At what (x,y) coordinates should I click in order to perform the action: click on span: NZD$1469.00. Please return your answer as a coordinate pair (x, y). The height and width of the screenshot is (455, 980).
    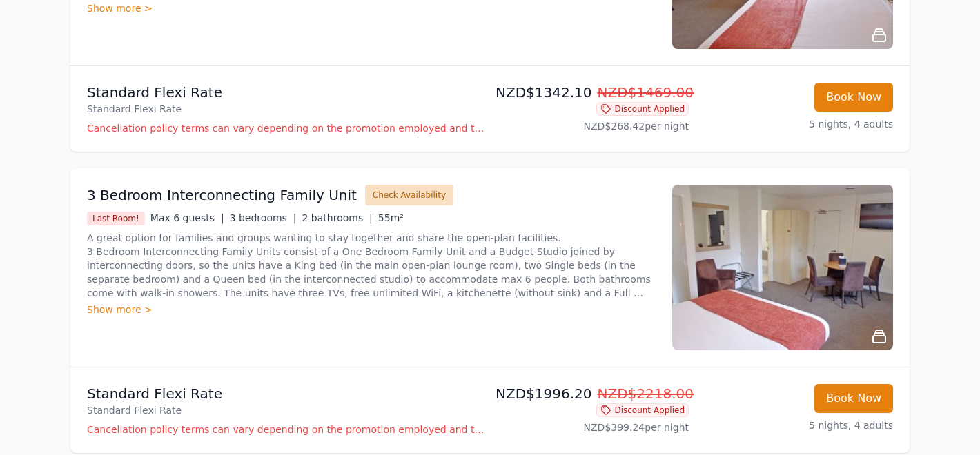
    Looking at the image, I should click on (646, 92).